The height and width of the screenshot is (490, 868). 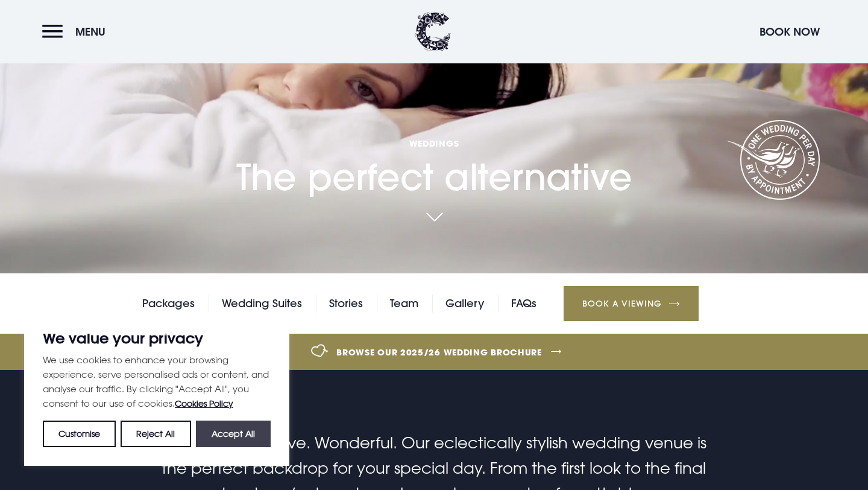 I want to click on a: FAQs, so click(x=523, y=304).